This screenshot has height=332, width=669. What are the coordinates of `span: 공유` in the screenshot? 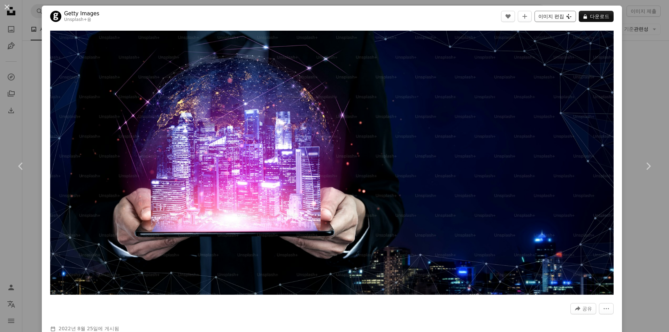 It's located at (587, 309).